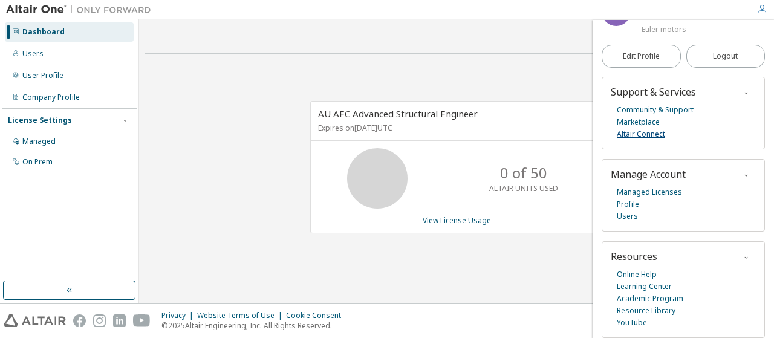  I want to click on div: On Prem, so click(37, 162).